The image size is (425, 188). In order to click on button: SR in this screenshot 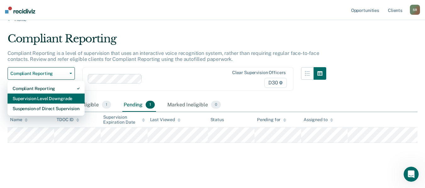, I will do `click(415, 10)`.